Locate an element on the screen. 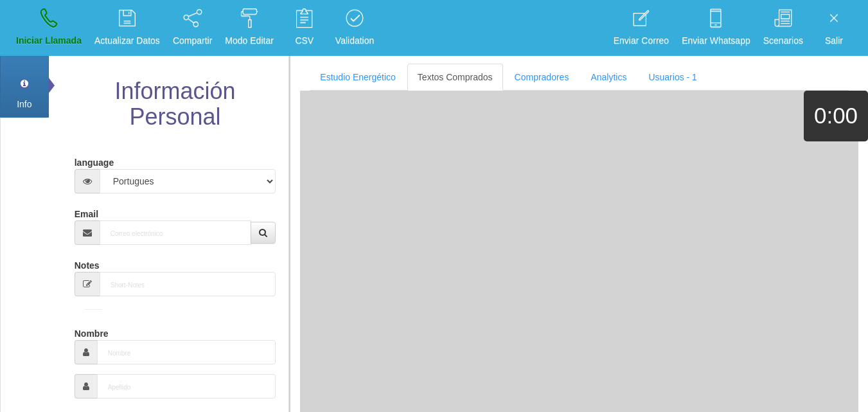  input: Apellido is located at coordinates (187, 386).